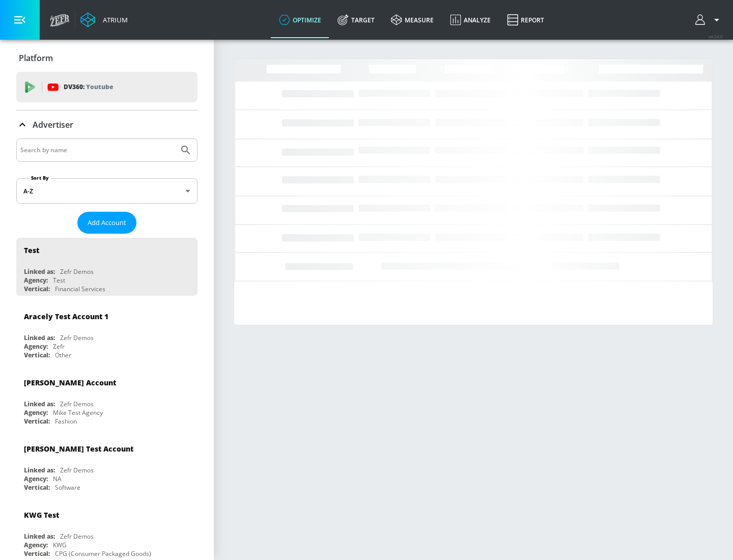  What do you see at coordinates (104, 20) in the screenshot?
I see `a: Atrium` at bounding box center [104, 20].